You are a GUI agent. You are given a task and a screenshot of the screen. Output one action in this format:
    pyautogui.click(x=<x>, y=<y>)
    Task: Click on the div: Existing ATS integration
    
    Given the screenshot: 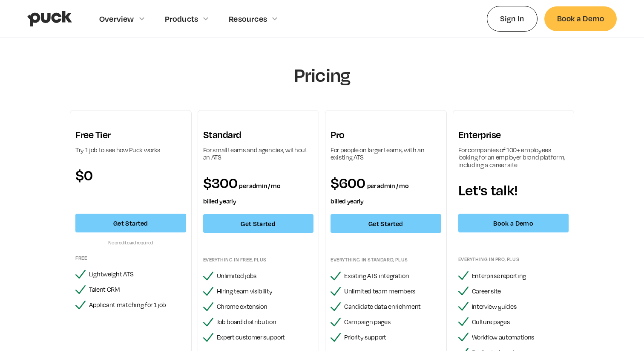 What is the action you would take?
    pyautogui.click(x=393, y=276)
    